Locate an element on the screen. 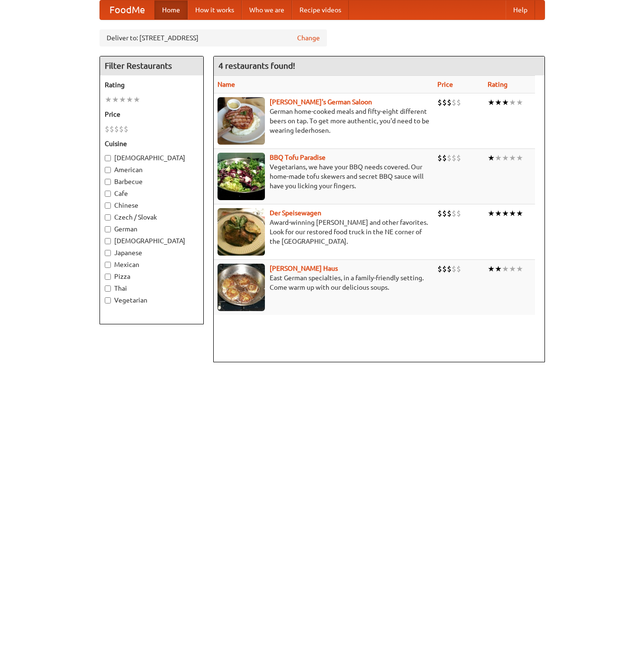  input: German is located at coordinates (107, 229).